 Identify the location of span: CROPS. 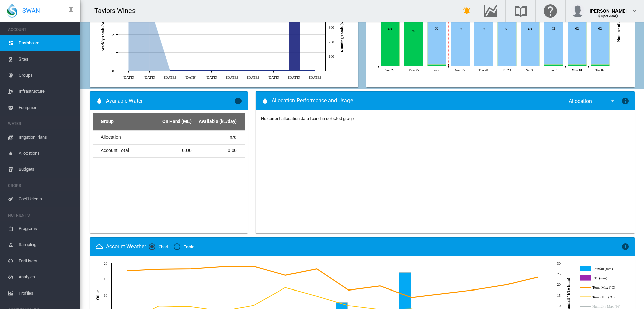
(42, 186).